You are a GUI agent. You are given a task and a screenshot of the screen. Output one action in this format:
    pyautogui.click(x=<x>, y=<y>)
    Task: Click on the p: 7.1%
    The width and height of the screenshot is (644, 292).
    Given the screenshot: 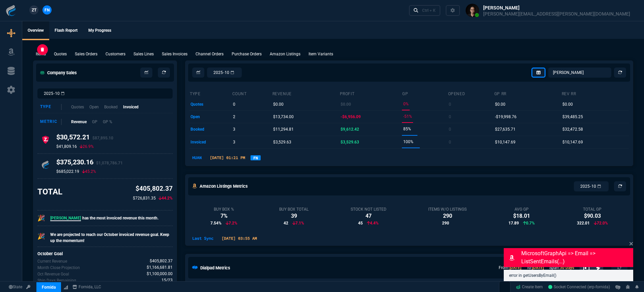 What is the action you would take?
    pyautogui.click(x=298, y=223)
    